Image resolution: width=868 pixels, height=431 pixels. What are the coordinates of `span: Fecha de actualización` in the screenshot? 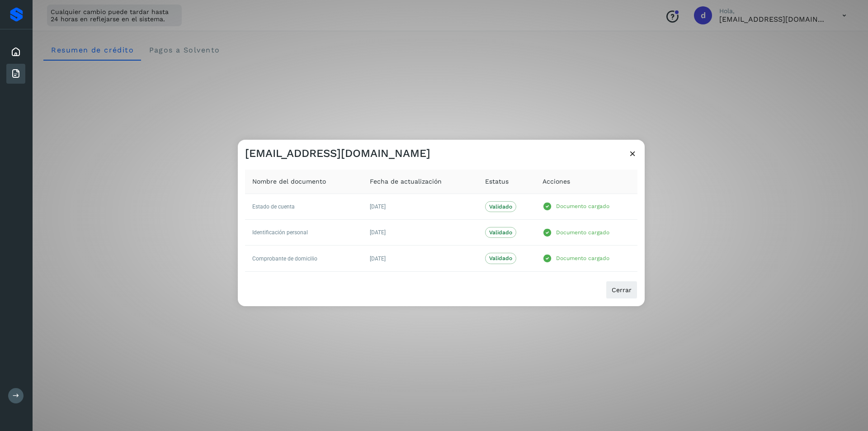 It's located at (406, 181).